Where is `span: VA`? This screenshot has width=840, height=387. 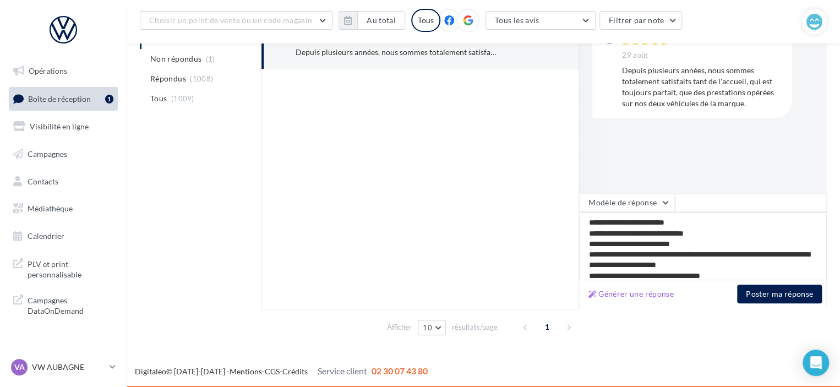
span: VA is located at coordinates (19, 367).